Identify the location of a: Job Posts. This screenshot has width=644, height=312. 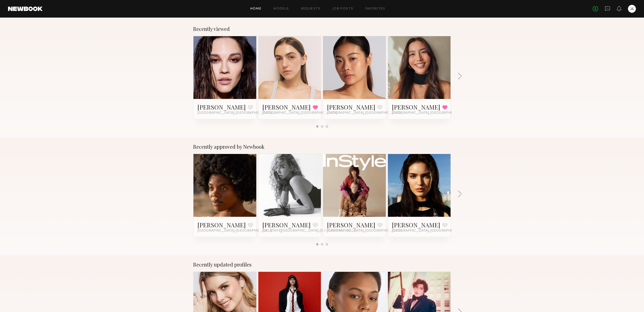
(343, 9).